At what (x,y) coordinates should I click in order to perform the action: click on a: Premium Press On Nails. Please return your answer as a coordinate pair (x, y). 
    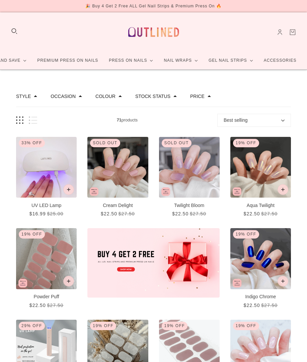
    Looking at the image, I should click on (68, 60).